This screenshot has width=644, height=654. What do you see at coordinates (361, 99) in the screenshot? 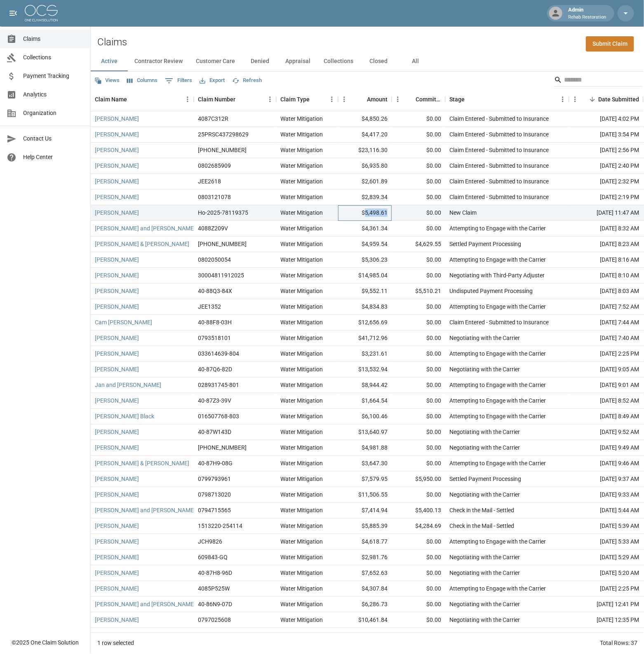
I see `button: Sort` at bounding box center [361, 99].